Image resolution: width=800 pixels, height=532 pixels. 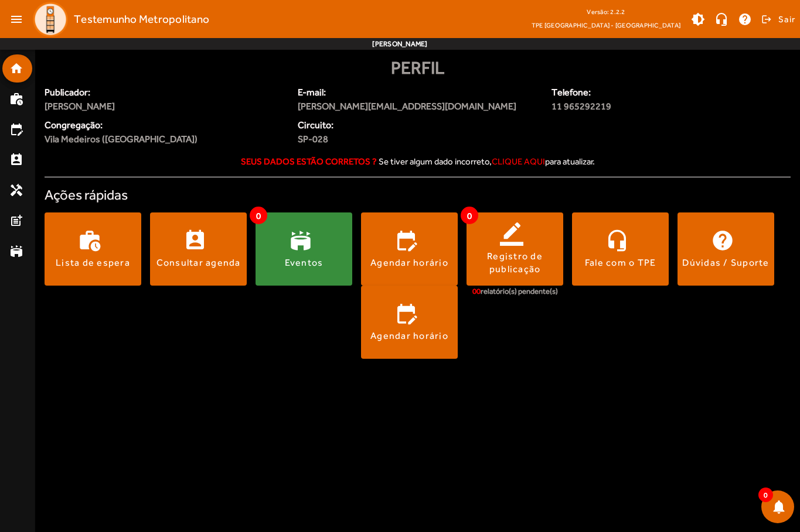 What do you see at coordinates (118, 19) in the screenshot?
I see `a: Testemunho Metropolitano` at bounding box center [118, 19].